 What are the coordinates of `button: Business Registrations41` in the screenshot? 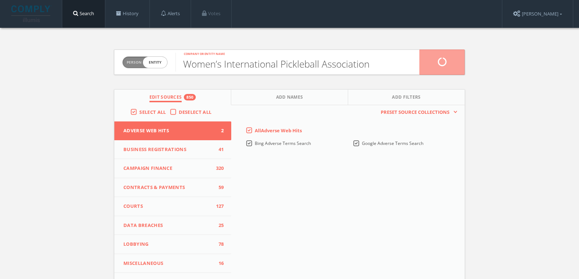 It's located at (173, 150).